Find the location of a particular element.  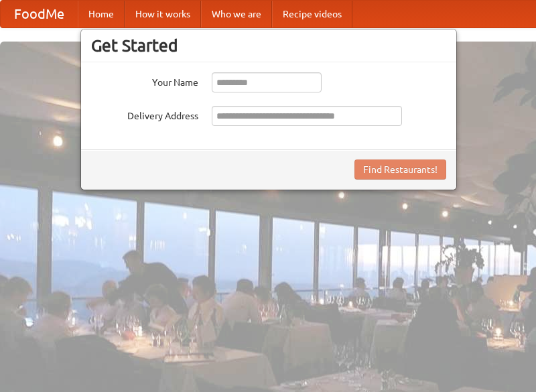

button: Find Restaurants! is located at coordinates (400, 169).